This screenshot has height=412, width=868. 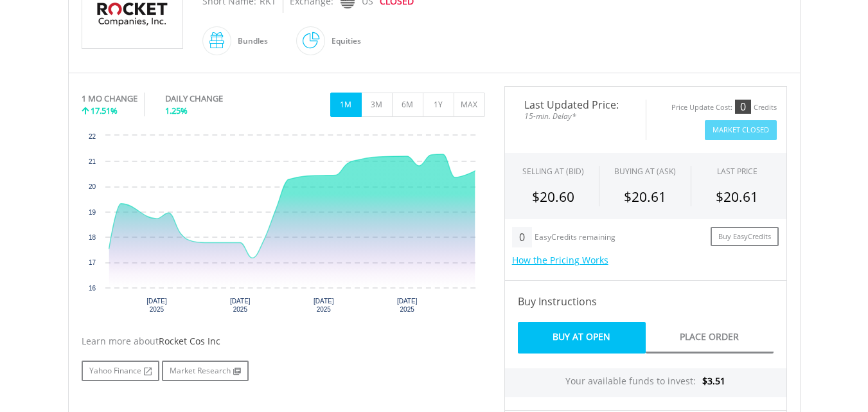 I want to click on button: 1Y, so click(x=438, y=105).